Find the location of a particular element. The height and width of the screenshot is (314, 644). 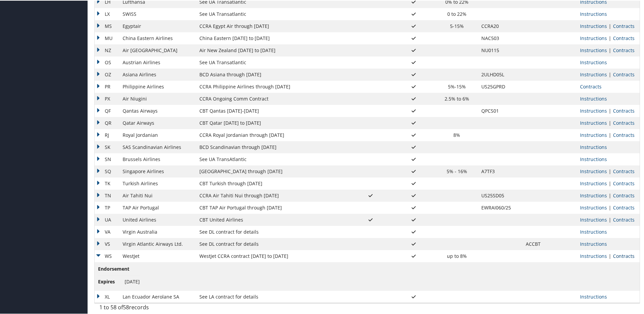

td: NAC503 is located at coordinates (500, 38).